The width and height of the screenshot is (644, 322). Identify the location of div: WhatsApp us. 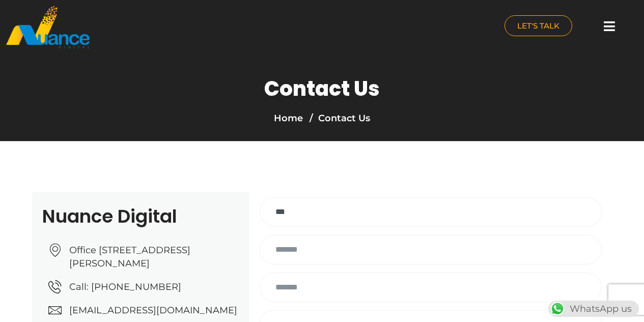
(593, 309).